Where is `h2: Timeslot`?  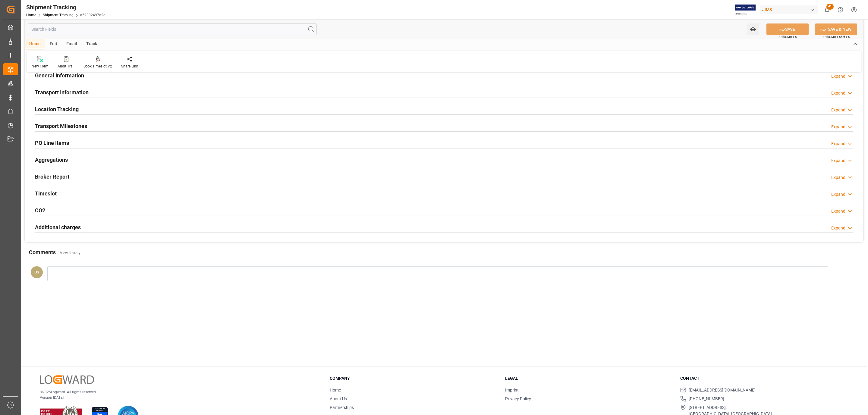
h2: Timeslot is located at coordinates (46, 193).